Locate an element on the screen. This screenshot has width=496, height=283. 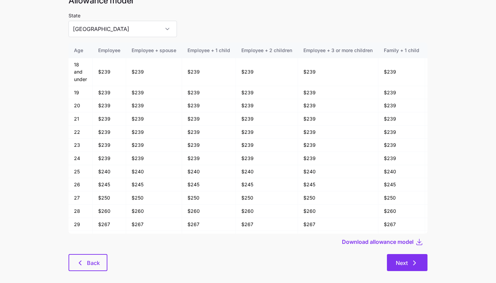
button: Back is located at coordinates (88, 263).